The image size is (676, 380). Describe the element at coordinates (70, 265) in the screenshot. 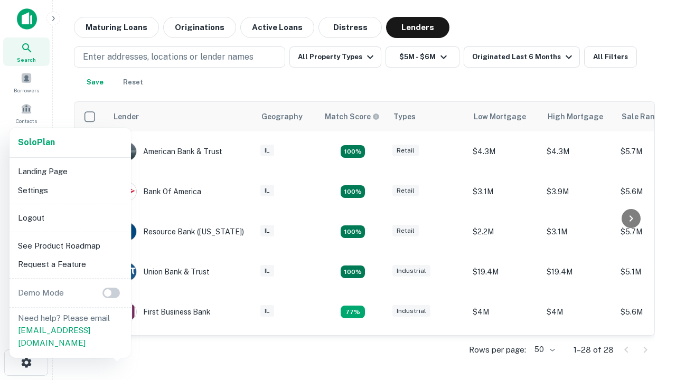

I see `li: Request a Feature` at that location.